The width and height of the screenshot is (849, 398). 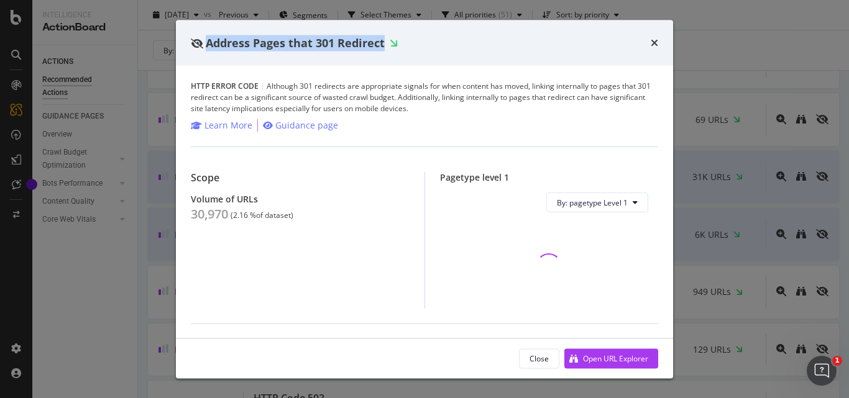 I want to click on div: Guidance page, so click(x=306, y=126).